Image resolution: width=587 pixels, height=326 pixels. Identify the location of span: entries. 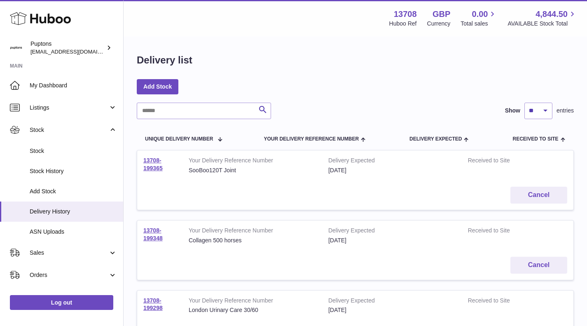
(565, 110).